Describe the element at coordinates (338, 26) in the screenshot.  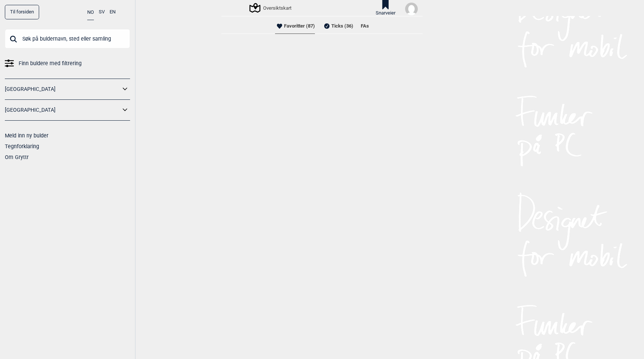
I see `li: Ticks (36)` at that location.